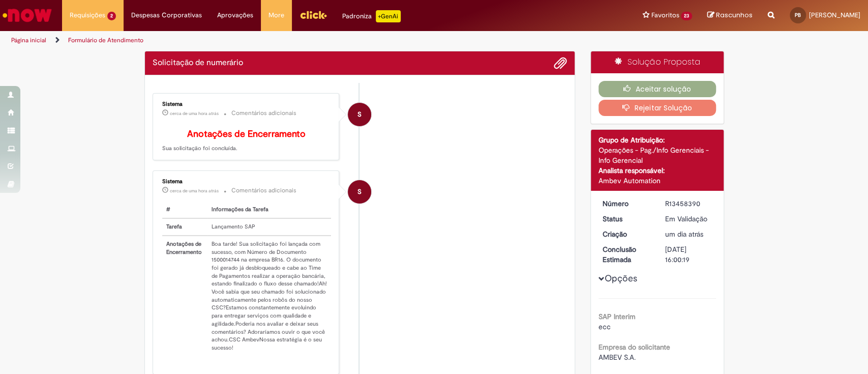 Image resolution: width=868 pixels, height=374 pixels. What do you see at coordinates (729, 15) in the screenshot?
I see `a: Rascunhos` at bounding box center [729, 15].